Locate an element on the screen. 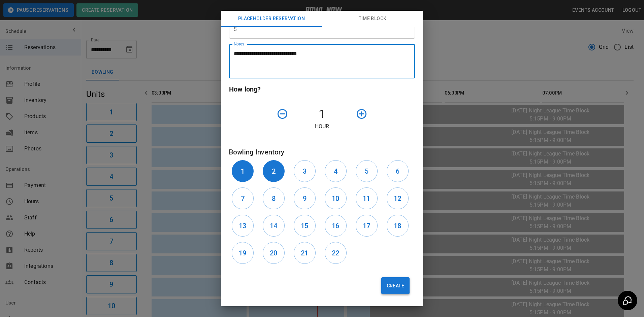 The image size is (644, 317). button: 18 is located at coordinates (397, 225).